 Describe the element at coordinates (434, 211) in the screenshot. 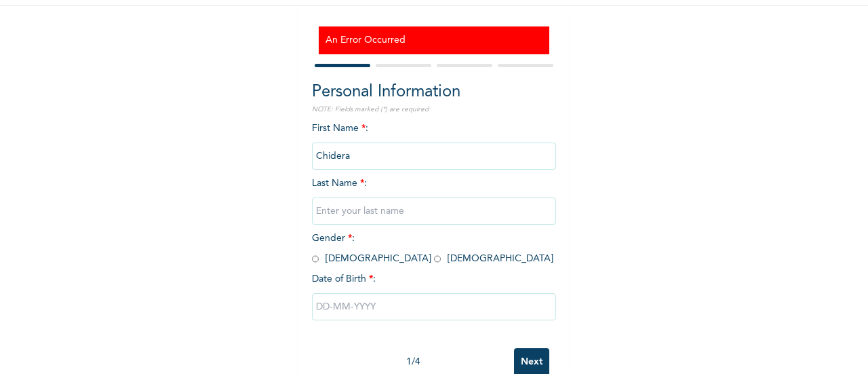

I see `input: Enter your last name` at that location.